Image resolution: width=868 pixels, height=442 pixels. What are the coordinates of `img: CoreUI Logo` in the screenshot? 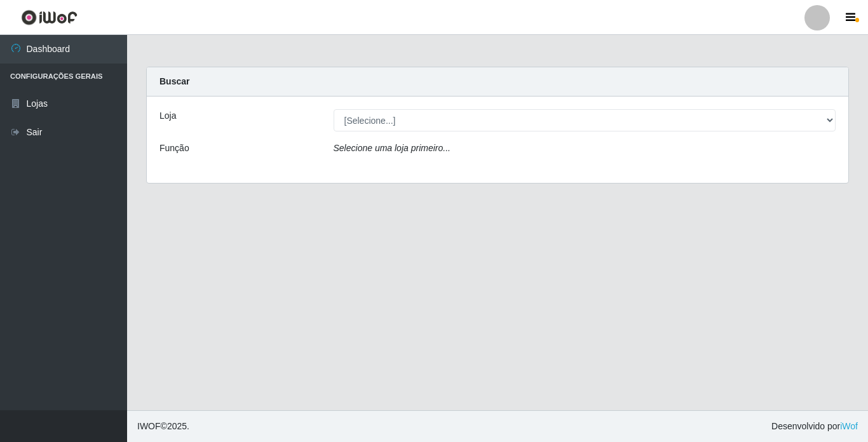 It's located at (49, 17).